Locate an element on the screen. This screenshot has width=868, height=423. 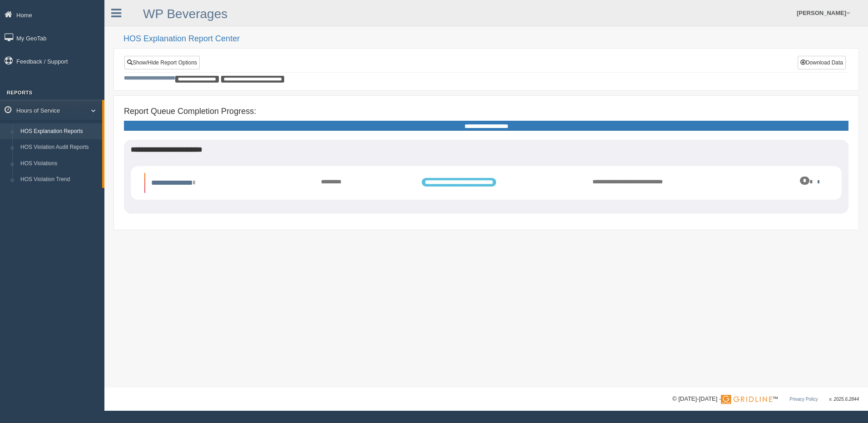
button: Download Data is located at coordinates (822, 63).